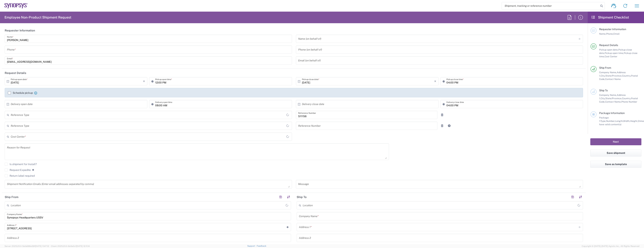 This screenshot has width=644, height=248. I want to click on h2: Employee Non-Product Shipment Request, so click(38, 18).